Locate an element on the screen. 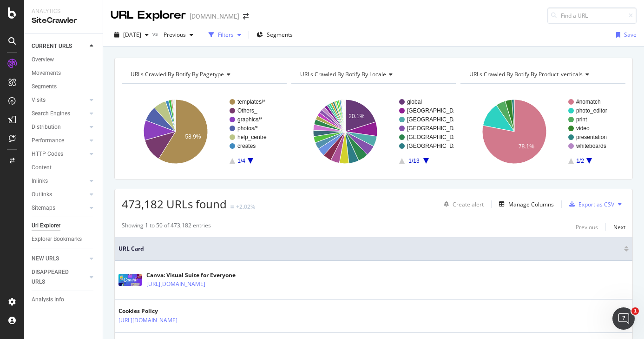 The height and width of the screenshot is (339, 644). text: 78.1% is located at coordinates (526, 146).